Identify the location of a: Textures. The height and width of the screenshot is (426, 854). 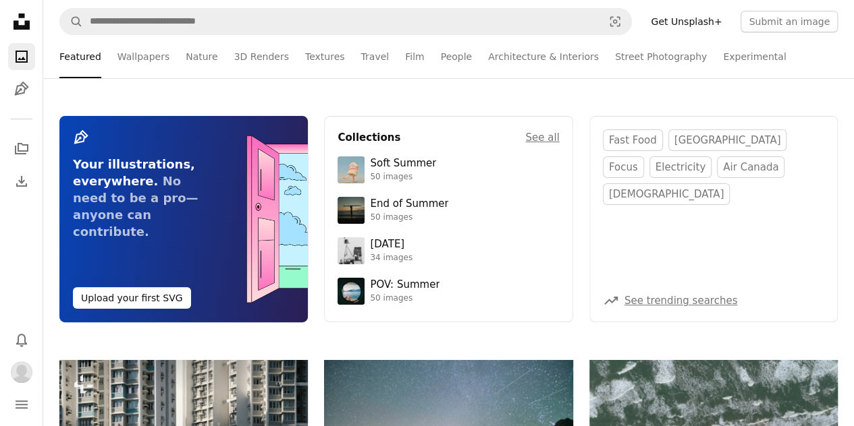
(325, 57).